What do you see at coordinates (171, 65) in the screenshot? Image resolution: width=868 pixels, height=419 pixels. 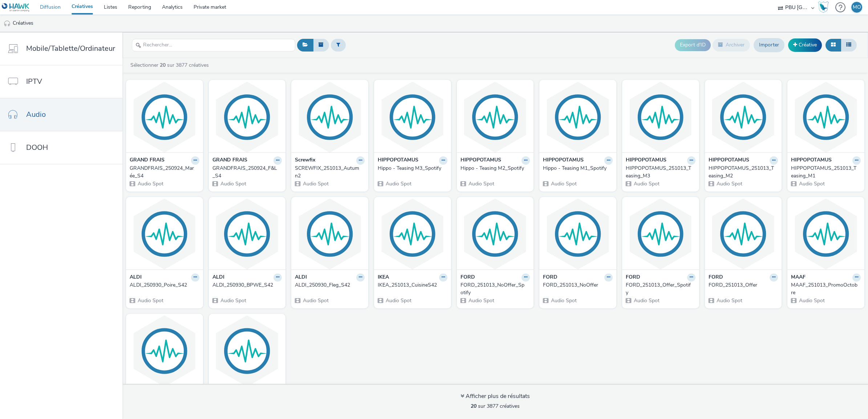 I see `a: Sélectionner sur 3877 créatives` at bounding box center [171, 65].